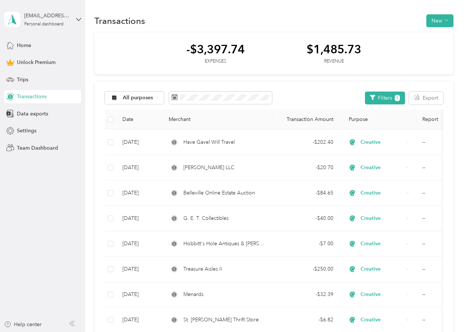  Describe the element at coordinates (23, 324) in the screenshot. I see `button: Help center` at that location.